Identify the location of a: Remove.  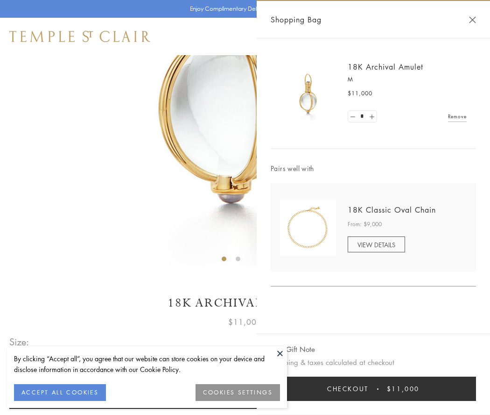
(458, 116).